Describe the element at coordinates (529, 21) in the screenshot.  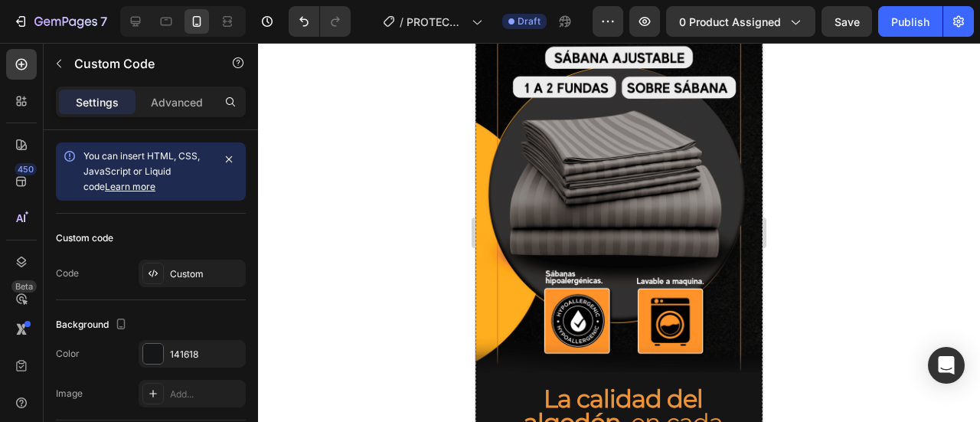
I see `span: Draft` at that location.